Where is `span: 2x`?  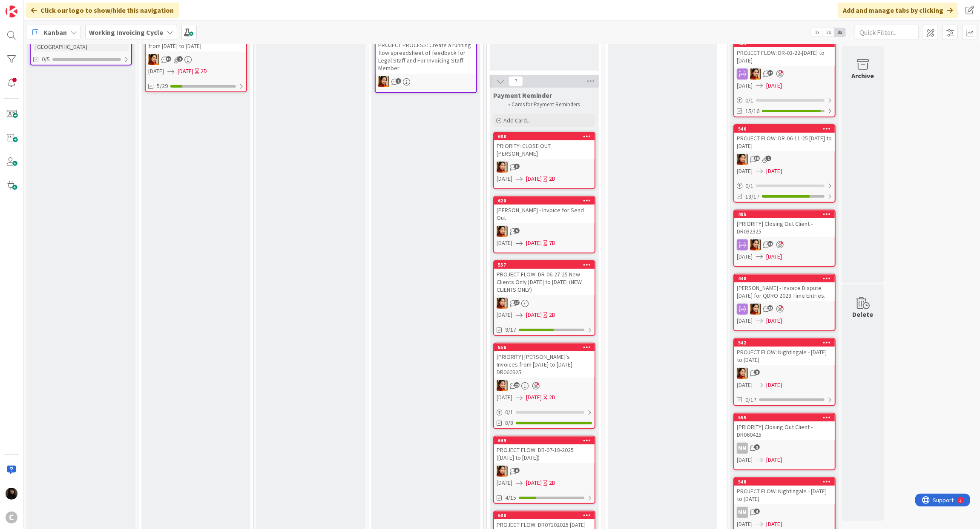 span: 2x is located at coordinates (828, 32).